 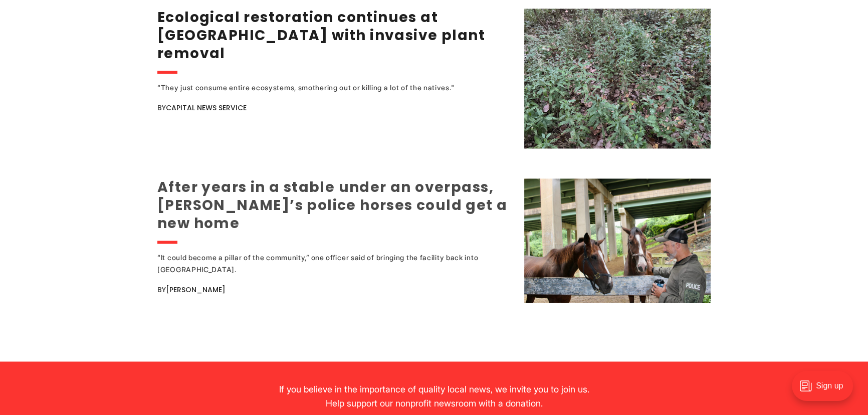 What do you see at coordinates (320, 263) in the screenshot?
I see `div: “It could become a pillar of the community,” one officer said of bringing the facility back into ...` at bounding box center [320, 263].